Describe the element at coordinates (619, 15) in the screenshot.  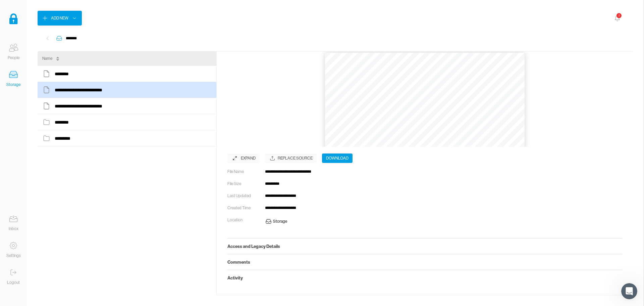
I see `div: 2` at that location.